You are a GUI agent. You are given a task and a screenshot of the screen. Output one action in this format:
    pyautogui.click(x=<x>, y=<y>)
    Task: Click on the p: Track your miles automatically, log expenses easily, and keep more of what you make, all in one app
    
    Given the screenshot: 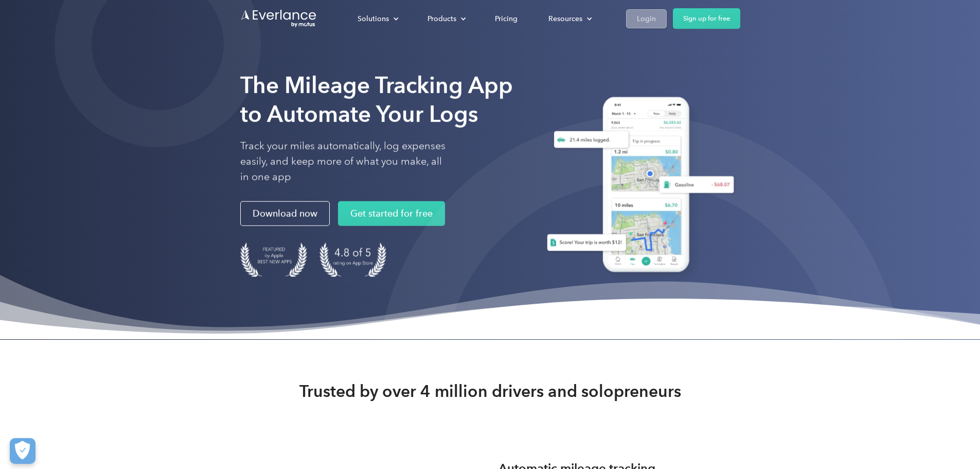 What is the action you would take?
    pyautogui.click(x=344, y=161)
    